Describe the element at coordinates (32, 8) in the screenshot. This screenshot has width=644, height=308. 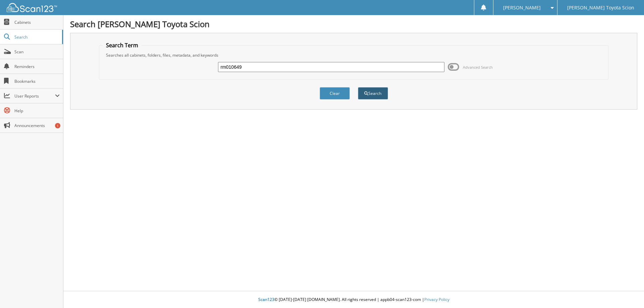
I see `img: scan123-logo-white.svg` at that location.